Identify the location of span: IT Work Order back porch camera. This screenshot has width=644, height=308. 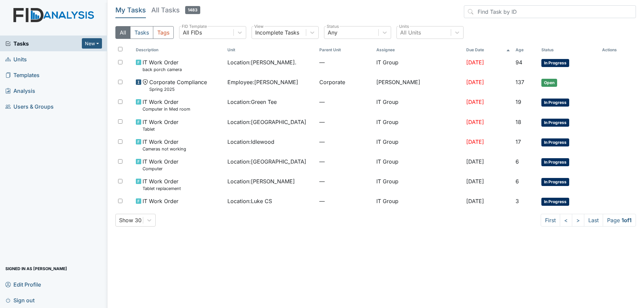
(162, 65).